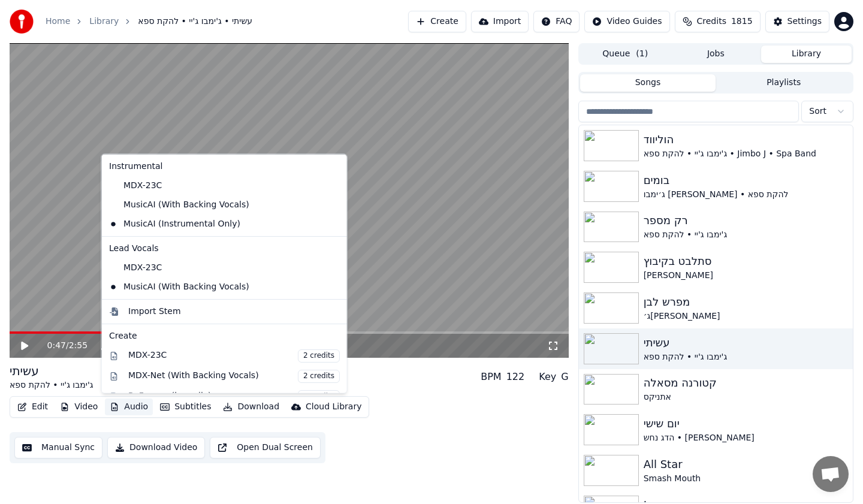  What do you see at coordinates (746, 464) in the screenshot?
I see `div: All Star` at bounding box center [746, 464].